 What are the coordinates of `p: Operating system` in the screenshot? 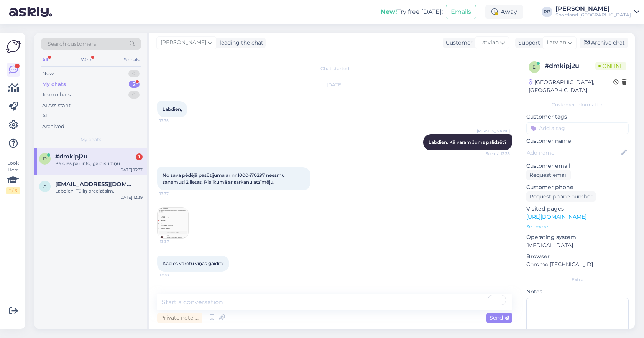 It's located at (577, 237).